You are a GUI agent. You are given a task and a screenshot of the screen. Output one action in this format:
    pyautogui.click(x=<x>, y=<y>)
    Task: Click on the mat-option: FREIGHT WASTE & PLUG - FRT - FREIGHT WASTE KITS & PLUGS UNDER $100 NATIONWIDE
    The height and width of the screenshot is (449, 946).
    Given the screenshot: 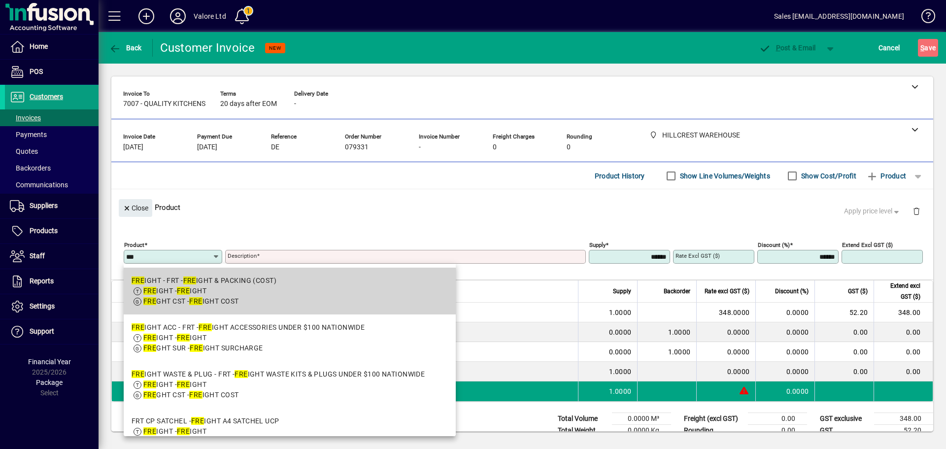 What is the action you would take?
    pyautogui.click(x=290, y=384)
    